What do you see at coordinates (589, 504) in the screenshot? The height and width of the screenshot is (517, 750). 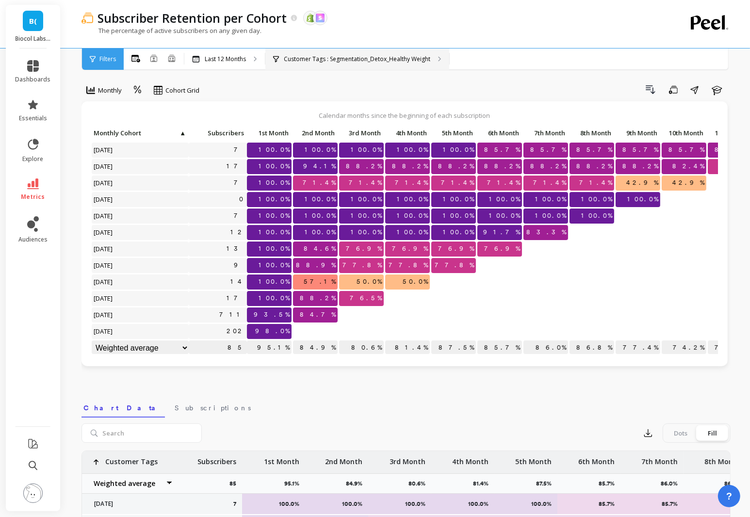 I see `p: 85.7%` at bounding box center [589, 504].